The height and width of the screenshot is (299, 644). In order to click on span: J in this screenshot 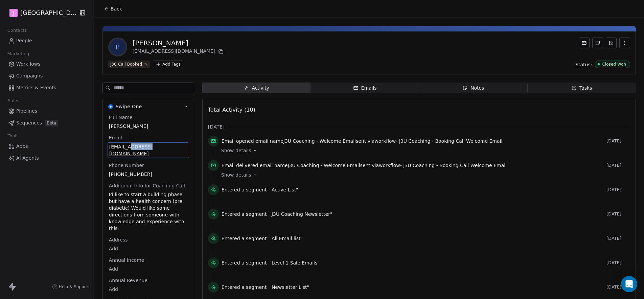, I will do `click(14, 13)`.